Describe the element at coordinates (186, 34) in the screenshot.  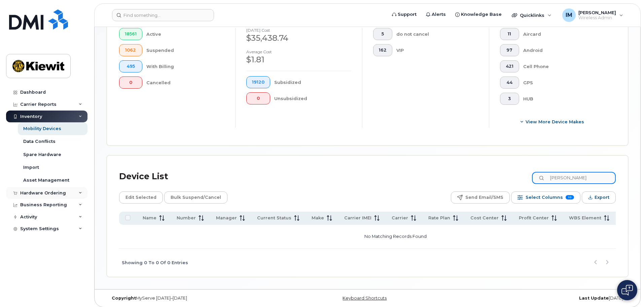
I see `div: Active` at that location.